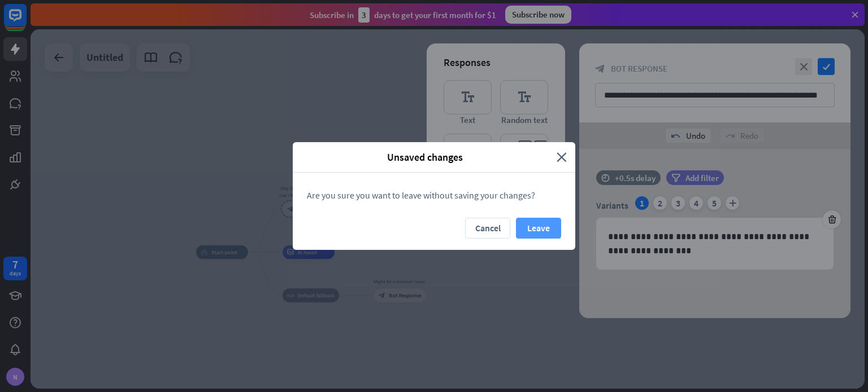 This screenshot has width=868, height=392. What do you see at coordinates (539, 228) in the screenshot?
I see `button: Leave` at bounding box center [539, 228].